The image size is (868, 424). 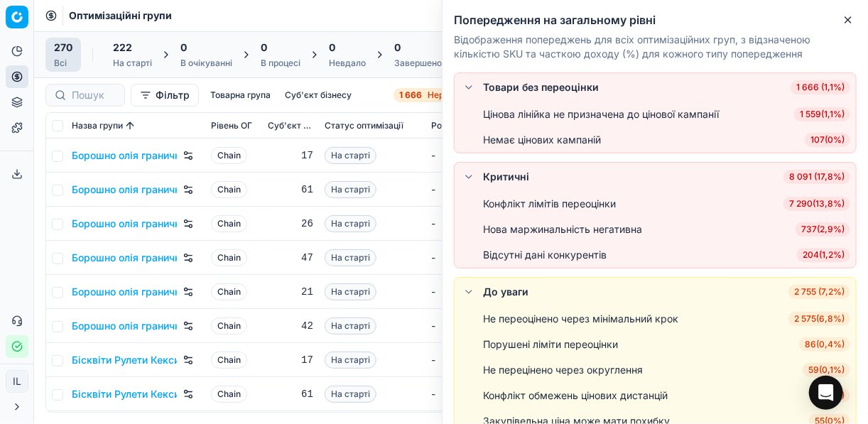 I want to click on span: 59 ( 0,1% ), so click(x=827, y=370).